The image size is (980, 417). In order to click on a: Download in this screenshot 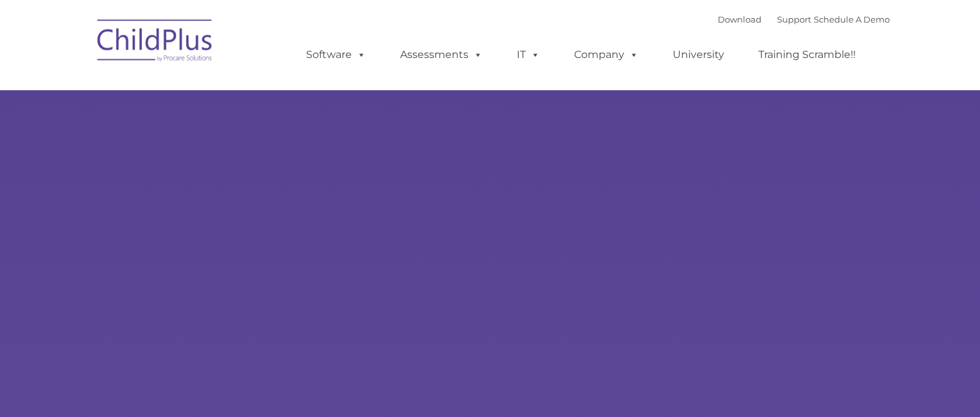, I will do `click(740, 19)`.